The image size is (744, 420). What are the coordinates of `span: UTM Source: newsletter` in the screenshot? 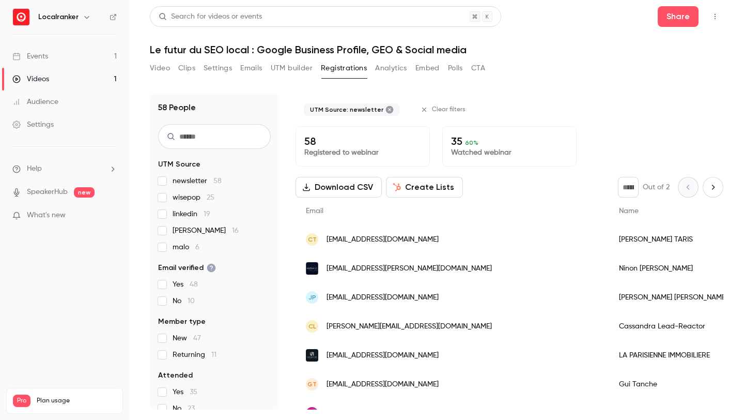 It's located at (347, 110).